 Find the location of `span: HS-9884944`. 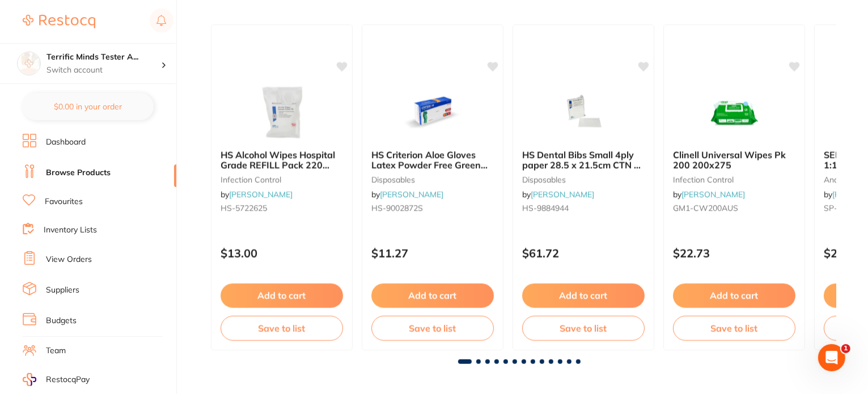

span: HS-9884944 is located at coordinates (545, 208).